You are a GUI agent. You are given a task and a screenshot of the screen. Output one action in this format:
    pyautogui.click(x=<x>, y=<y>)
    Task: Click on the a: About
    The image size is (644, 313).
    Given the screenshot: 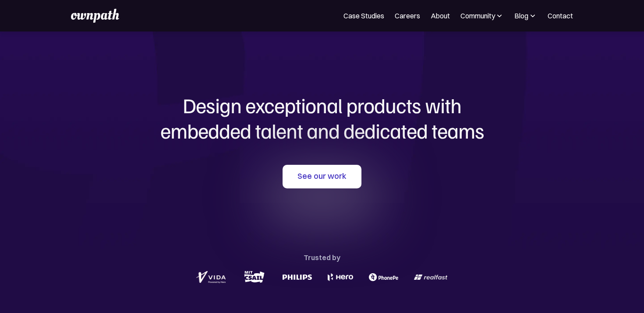 What is the action you would take?
    pyautogui.click(x=440, y=16)
    